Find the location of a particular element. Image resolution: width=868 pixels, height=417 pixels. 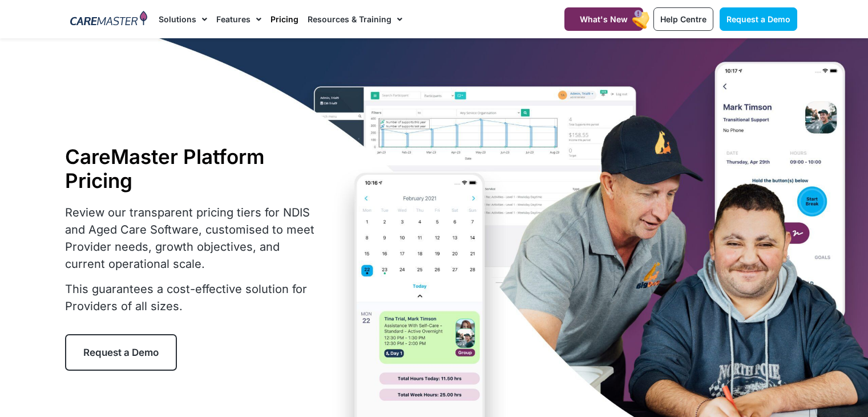

p: Review our transparent pricing tiers for NDIS and Aged Care Software, customised to meet Provider... is located at coordinates (193, 238).